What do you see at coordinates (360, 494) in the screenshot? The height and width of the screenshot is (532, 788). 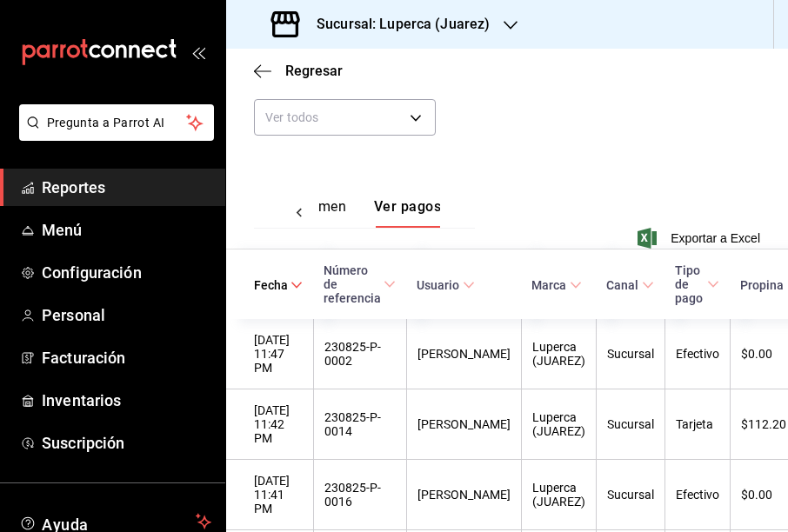 I see `div: 230825-P-0016` at bounding box center [360, 494].